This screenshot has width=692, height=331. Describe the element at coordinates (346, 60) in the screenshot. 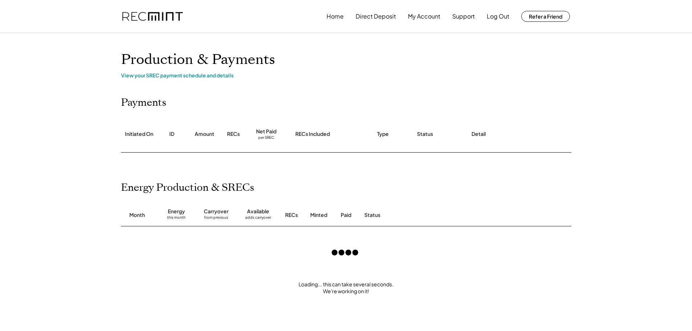

I see `h1: Production & Payments` at that location.